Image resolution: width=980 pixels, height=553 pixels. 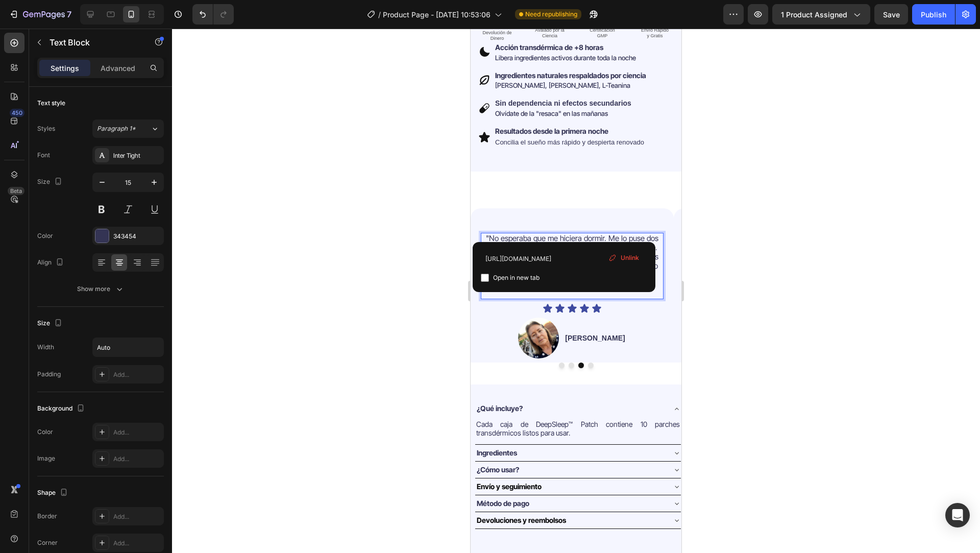 I want to click on strong: Envío y seguimiento, so click(x=38, y=458).